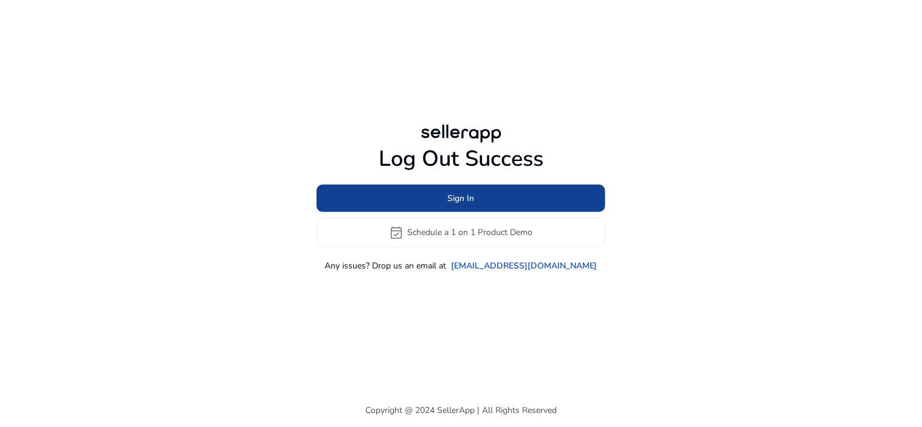 Image resolution: width=922 pixels, height=427 pixels. Describe the element at coordinates (461, 198) in the screenshot. I see `button: Sign In` at that location.